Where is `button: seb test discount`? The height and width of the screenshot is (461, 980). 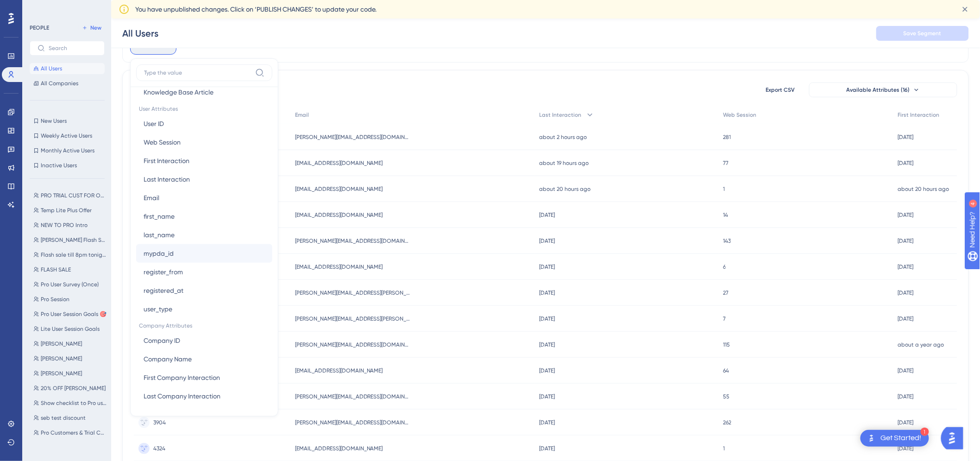 button: seb test discount is located at coordinates (70, 418).